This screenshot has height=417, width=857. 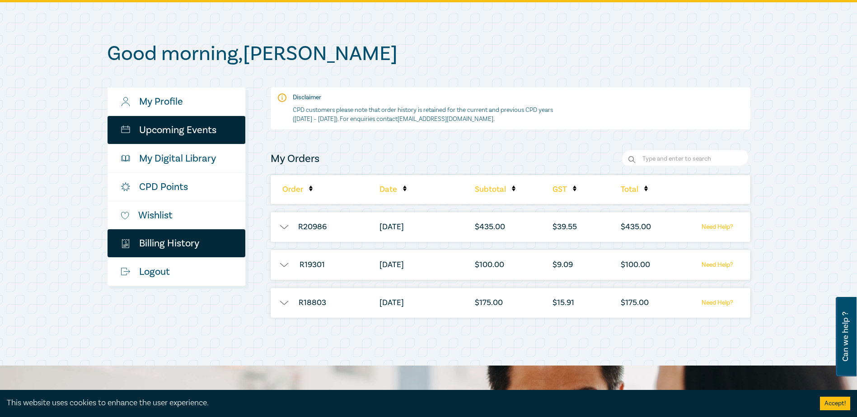 What do you see at coordinates (845, 337) in the screenshot?
I see `span: Can we help ?` at bounding box center [845, 337].